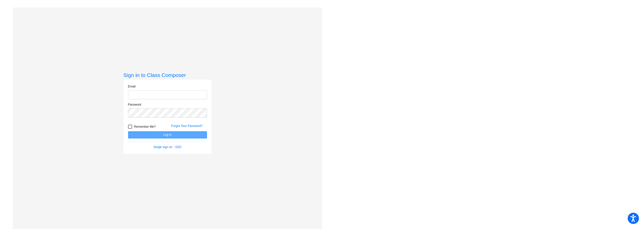  I want to click on span: Remember Me?, so click(145, 127).